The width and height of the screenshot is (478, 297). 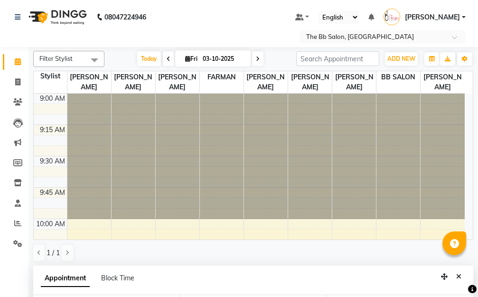 What do you see at coordinates (398, 77) in the screenshot?
I see `span: BB SALON` at bounding box center [398, 77].